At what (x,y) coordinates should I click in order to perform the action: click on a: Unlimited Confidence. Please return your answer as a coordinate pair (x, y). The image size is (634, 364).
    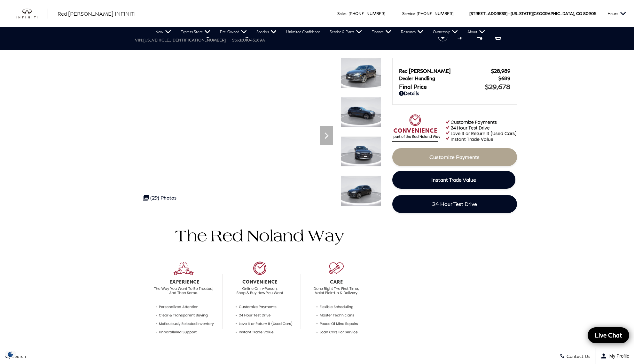
    Looking at the image, I should click on (303, 32).